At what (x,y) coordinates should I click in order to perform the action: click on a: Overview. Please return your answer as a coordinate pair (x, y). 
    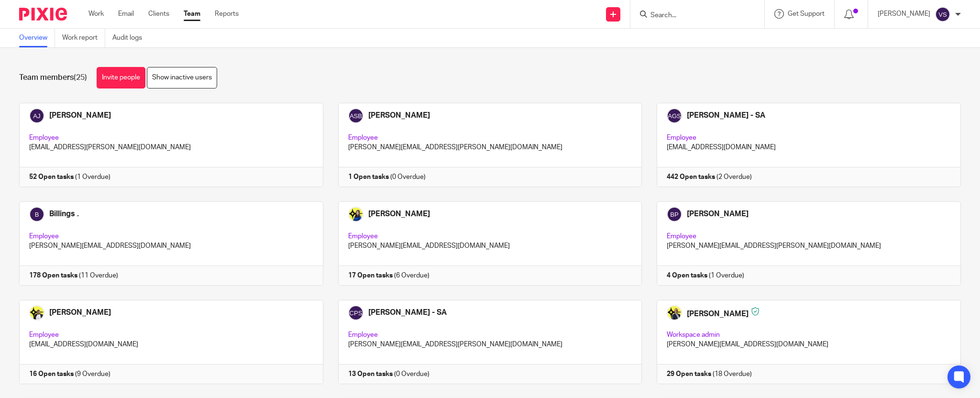
    Looking at the image, I should click on (37, 38).